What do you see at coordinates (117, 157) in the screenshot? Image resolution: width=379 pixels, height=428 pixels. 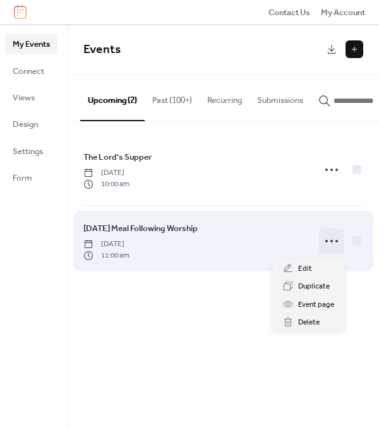 I see `span: The Lord's Supper` at bounding box center [117, 157].